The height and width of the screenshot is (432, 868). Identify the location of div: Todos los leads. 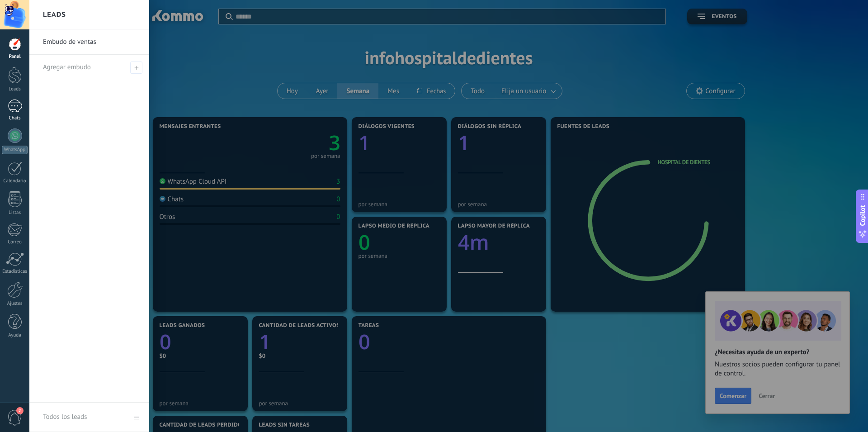
(64, 417).